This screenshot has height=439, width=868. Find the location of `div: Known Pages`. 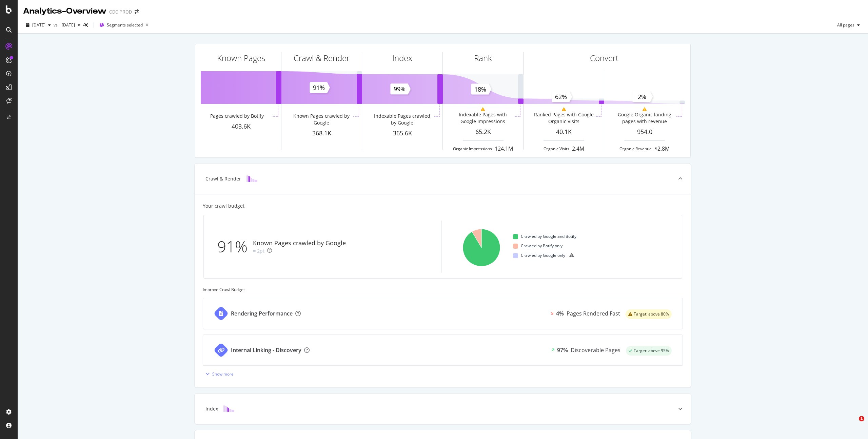

div: Known Pages is located at coordinates (241, 58).